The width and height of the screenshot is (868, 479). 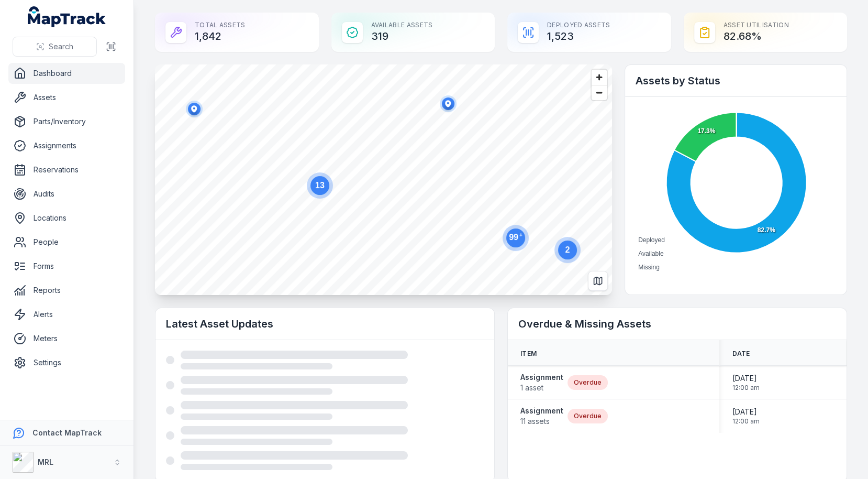 What do you see at coordinates (61, 47) in the screenshot?
I see `span: Search` at bounding box center [61, 47].